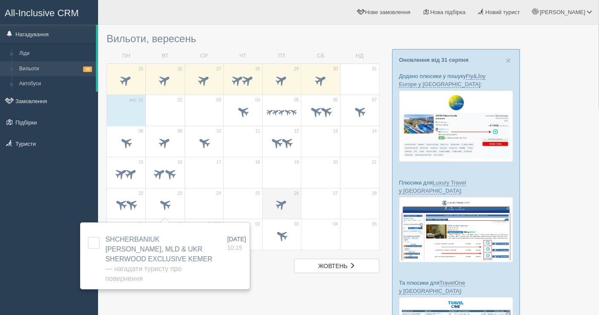 The image size is (599, 315). Describe the element at coordinates (503, 12) in the screenshot. I see `span: Новий турист` at that location.